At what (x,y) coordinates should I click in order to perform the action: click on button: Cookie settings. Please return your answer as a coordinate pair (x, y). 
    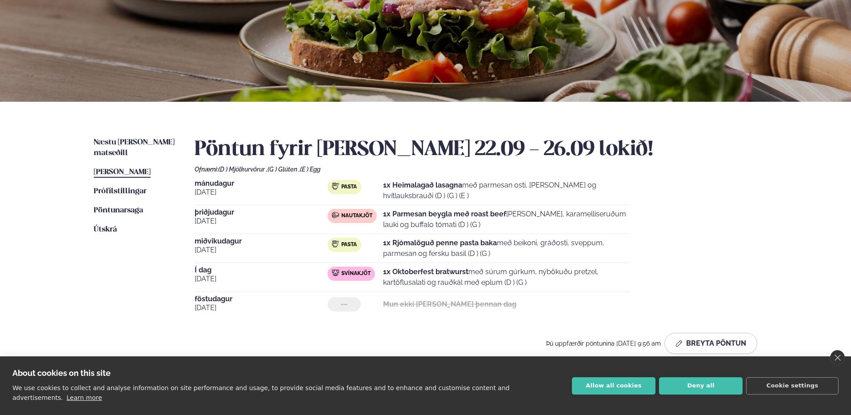
    Looking at the image, I should click on (793, 386).